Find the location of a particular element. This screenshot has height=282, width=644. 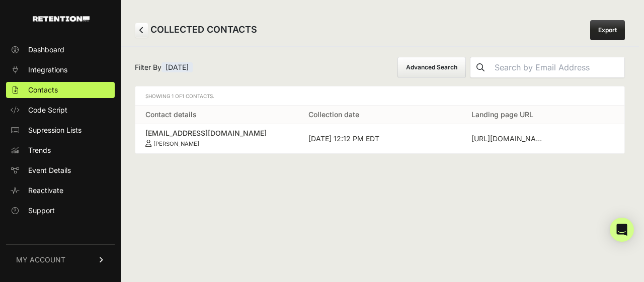

span: Supression Lists is located at coordinates (55, 130).